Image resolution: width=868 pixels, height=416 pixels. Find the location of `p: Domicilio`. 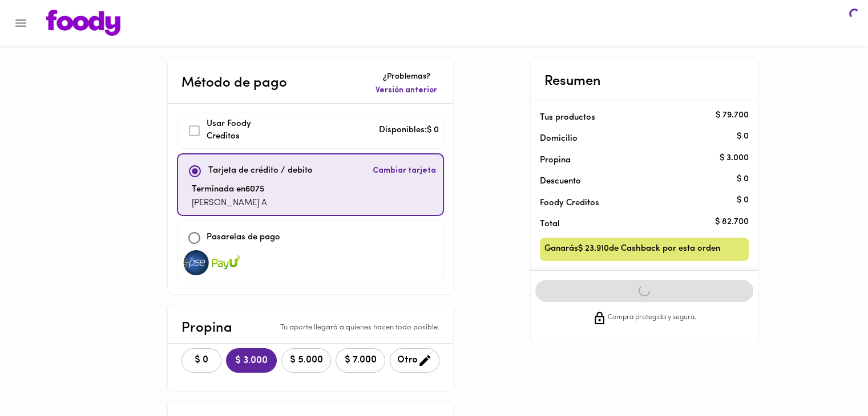

p: Domicilio is located at coordinates (559, 138).